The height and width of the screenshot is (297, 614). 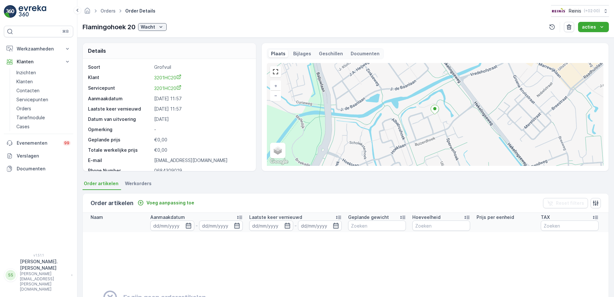 I want to click on button: Reinis(+02:00), so click(x=580, y=11).